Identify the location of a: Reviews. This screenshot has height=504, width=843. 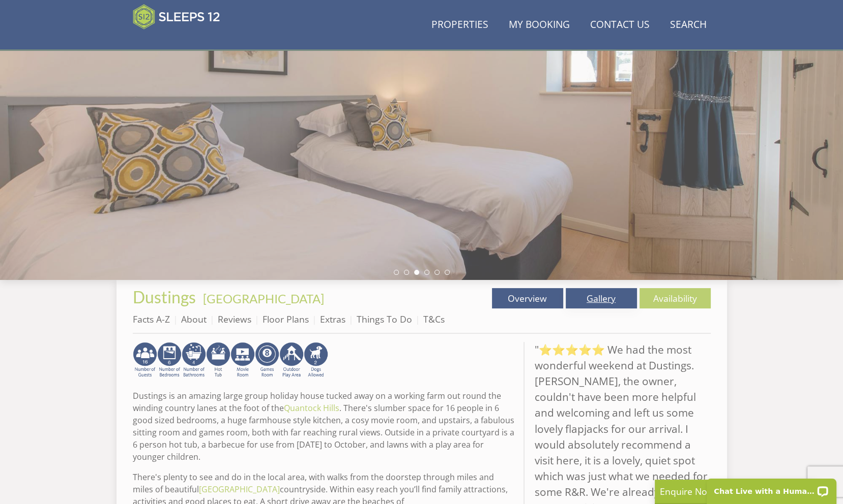
(235, 319).